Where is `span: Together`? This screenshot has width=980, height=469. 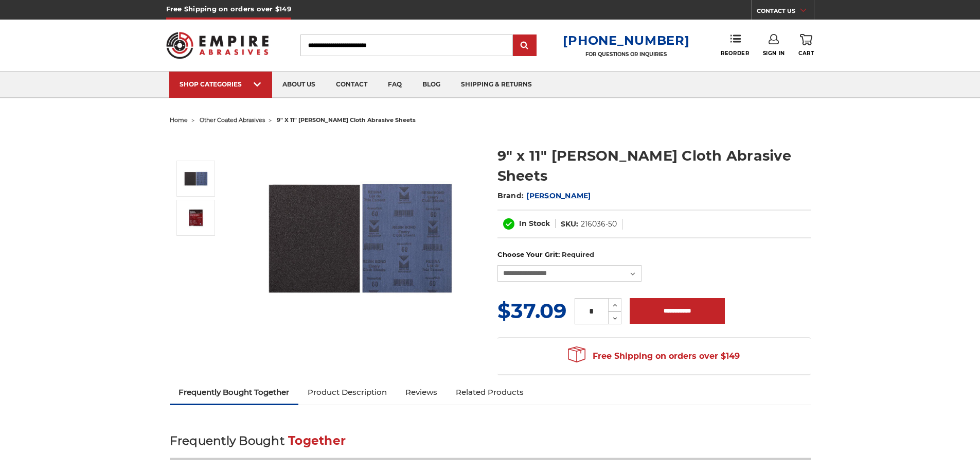
span: Together is located at coordinates (317, 441).